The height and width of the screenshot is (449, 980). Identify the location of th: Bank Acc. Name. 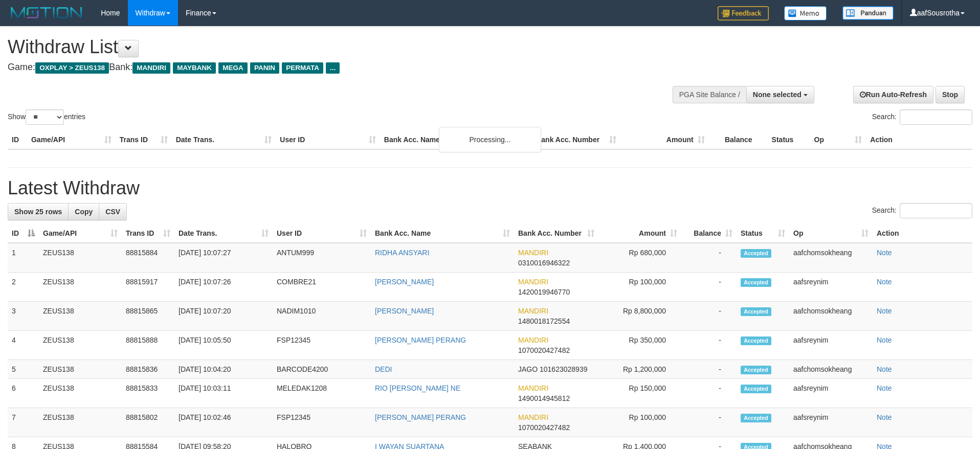
(456, 140).